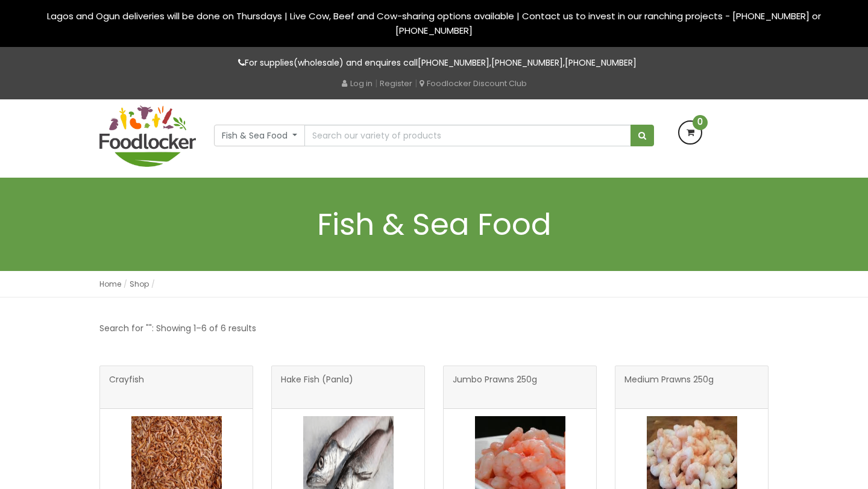 This screenshot has height=489, width=868. What do you see at coordinates (178, 328) in the screenshot?
I see `p: Search for "": Showing 1–6 of 6 results` at bounding box center [178, 328].